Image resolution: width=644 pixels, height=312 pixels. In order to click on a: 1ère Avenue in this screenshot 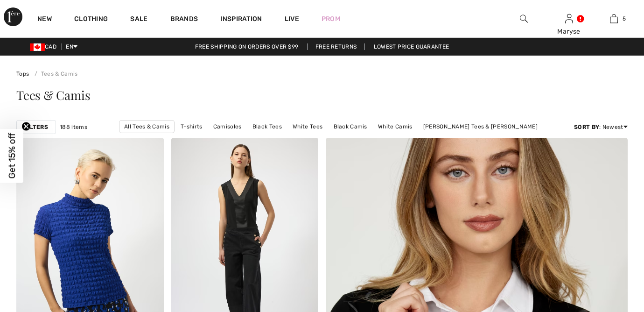, I will do `click(13, 17)`.